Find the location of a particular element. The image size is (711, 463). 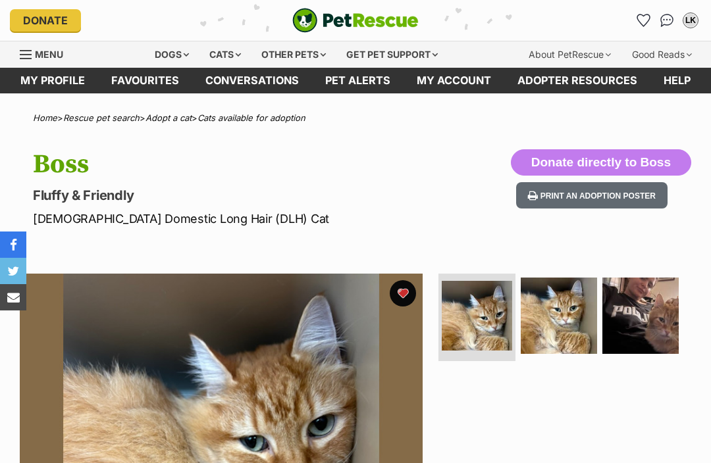

a: Adopter resources is located at coordinates (577, 80).